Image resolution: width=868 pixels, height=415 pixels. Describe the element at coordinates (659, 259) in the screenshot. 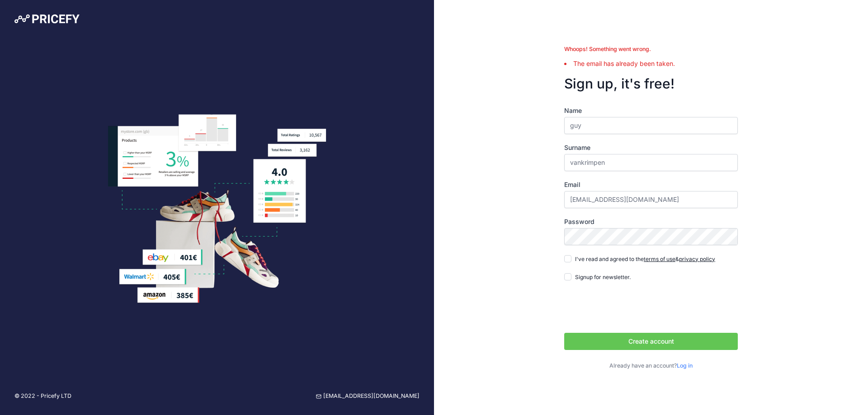

I see `a: terms of use` at that location.